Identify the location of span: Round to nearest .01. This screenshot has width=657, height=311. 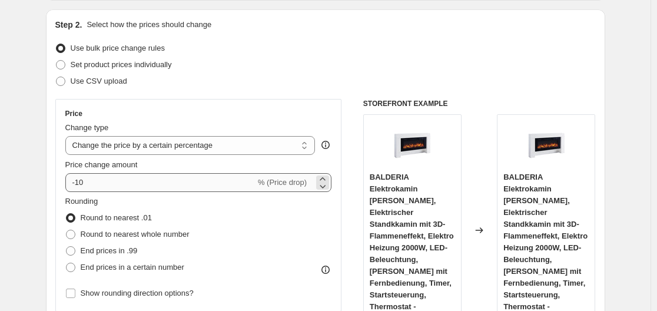
(116, 217).